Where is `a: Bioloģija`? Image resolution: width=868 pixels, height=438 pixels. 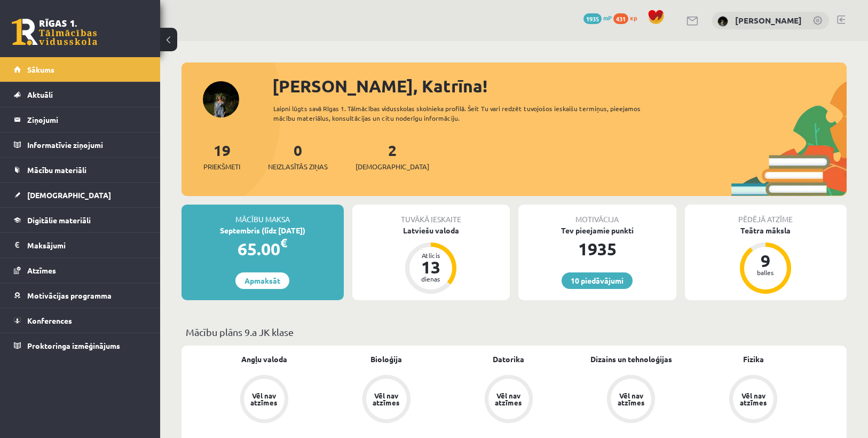
a: Bioloģija is located at coordinates (386, 359).